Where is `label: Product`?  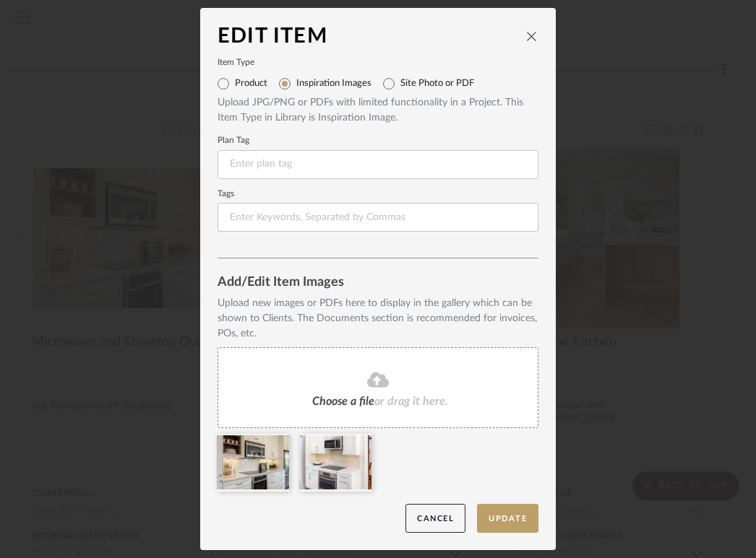 label: Product is located at coordinates (251, 84).